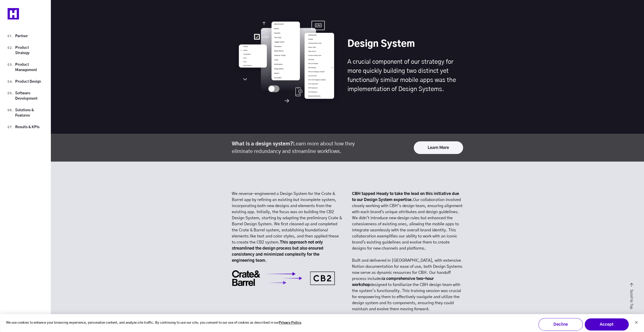 The width and height of the screenshot is (644, 332). What do you see at coordinates (607, 324) in the screenshot?
I see `button: Accept` at bounding box center [607, 324].